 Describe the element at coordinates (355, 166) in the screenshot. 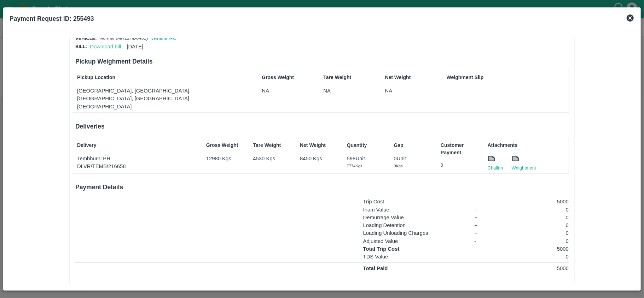

I see `span: 7774 Kgs` at that location.